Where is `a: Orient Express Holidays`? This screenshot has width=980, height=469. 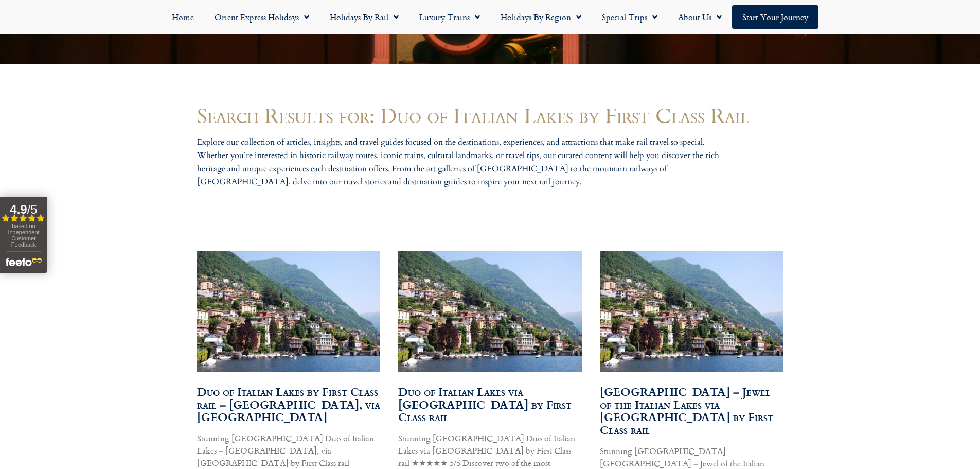 a: Orient Express Holidays is located at coordinates (262, 17).